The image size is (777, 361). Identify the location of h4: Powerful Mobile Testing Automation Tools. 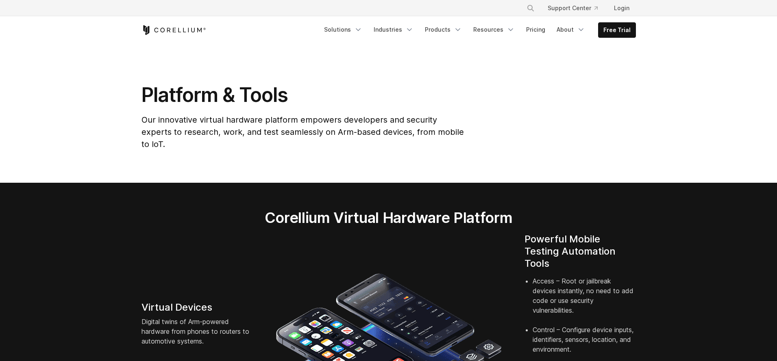
(580, 252).